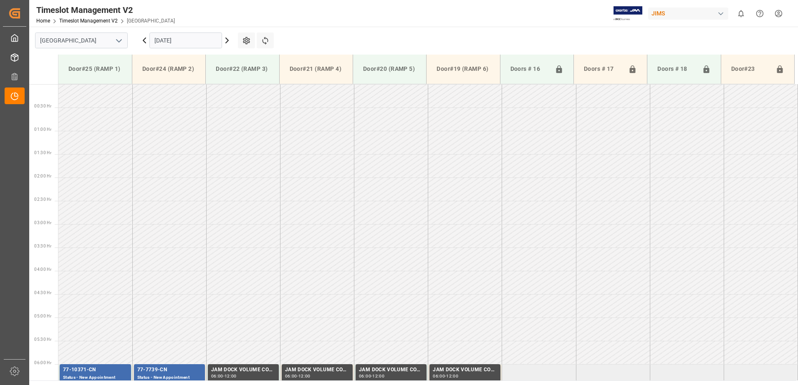 This screenshot has height=385, width=798. Describe the element at coordinates (242, 69) in the screenshot. I see `div: Door#22 (RAMP 3)` at that location.